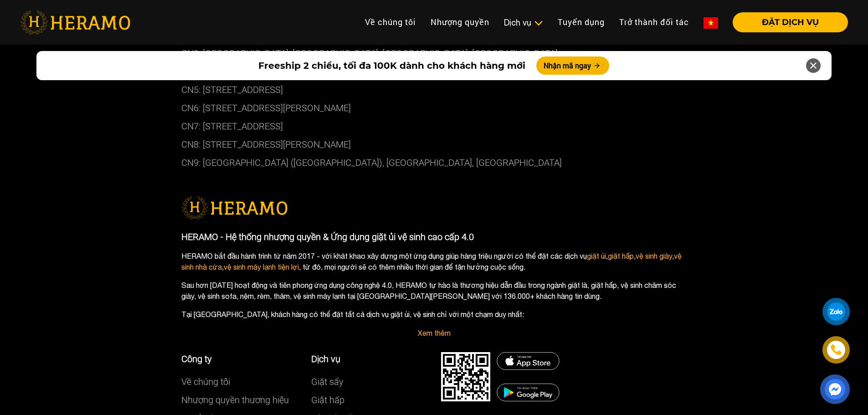 This screenshot has height=415, width=868. What do you see at coordinates (434, 333) in the screenshot?
I see `a: Xem thêm` at bounding box center [434, 333].